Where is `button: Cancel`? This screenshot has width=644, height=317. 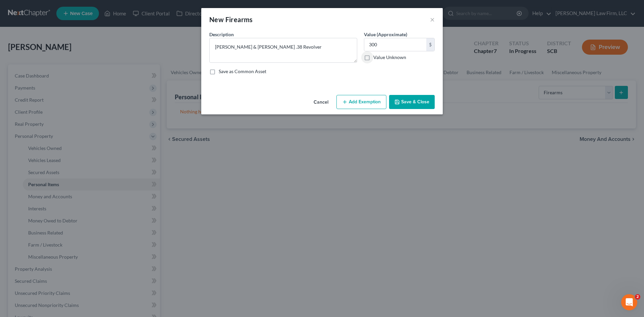 button: Cancel is located at coordinates (321, 102).